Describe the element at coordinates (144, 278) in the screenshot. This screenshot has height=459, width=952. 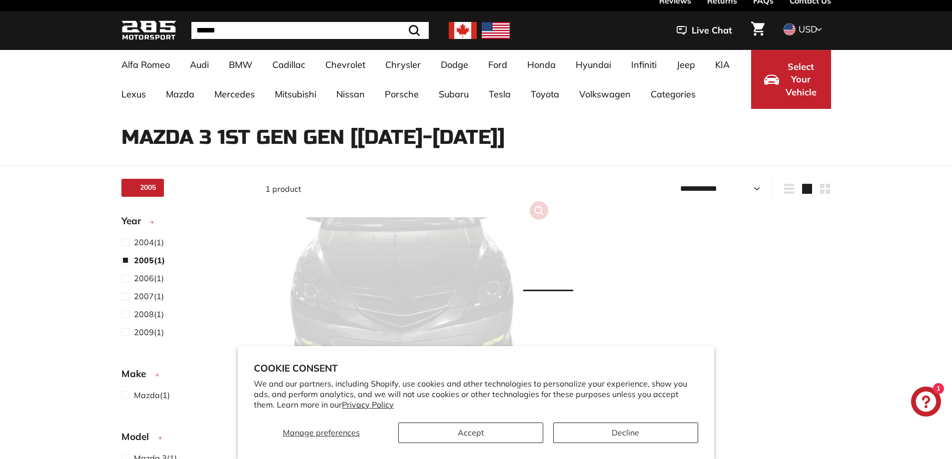
I see `span: 2006` at that location.